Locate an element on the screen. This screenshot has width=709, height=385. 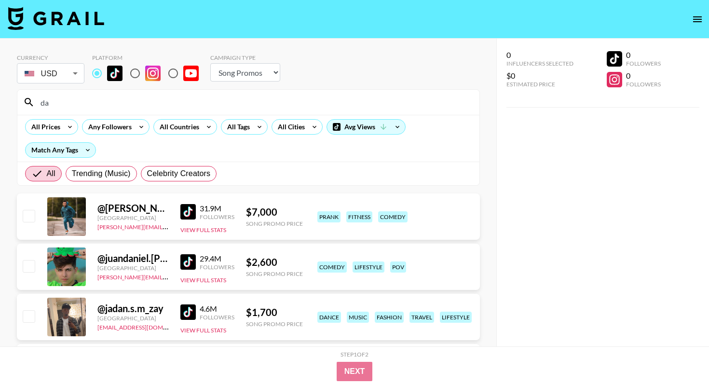
div: All Tags is located at coordinates (236, 127).